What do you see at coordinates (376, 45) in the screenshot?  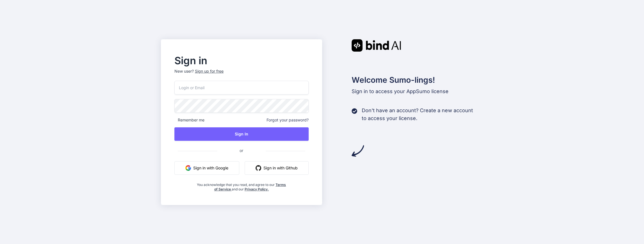 I see `img: Bind AI logo` at bounding box center [376, 45].